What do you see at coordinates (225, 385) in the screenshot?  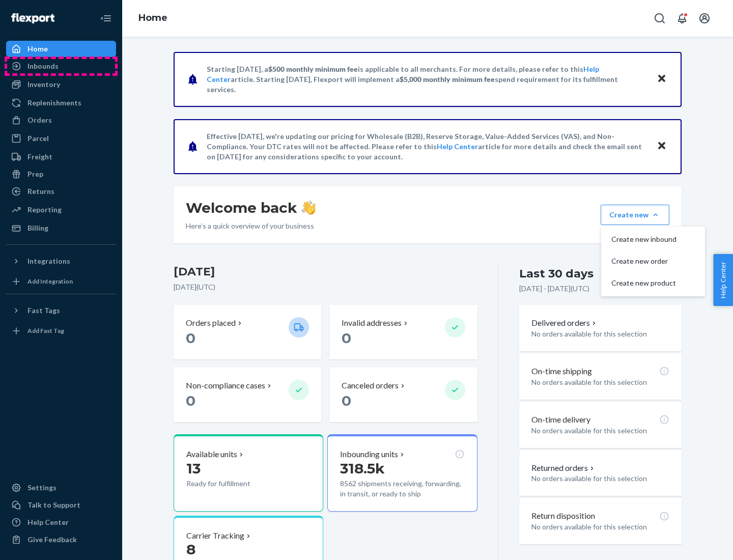 I see `p: Non-compliance cases` at bounding box center [225, 385].